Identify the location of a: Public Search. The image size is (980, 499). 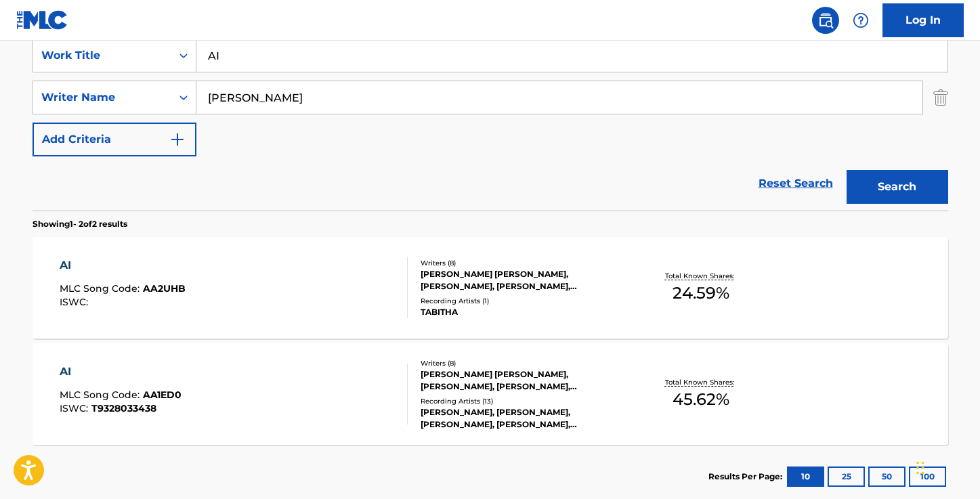
(826, 21).